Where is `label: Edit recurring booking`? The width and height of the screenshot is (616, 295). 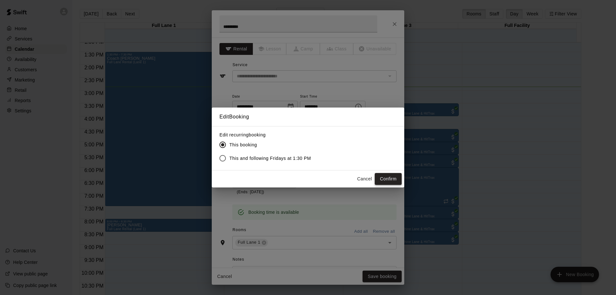
label: Edit recurring booking is located at coordinates (267, 135).